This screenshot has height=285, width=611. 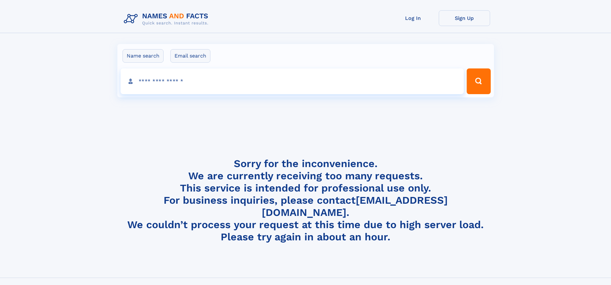 I want to click on img: Logo Names and Facts, so click(x=168, y=19).